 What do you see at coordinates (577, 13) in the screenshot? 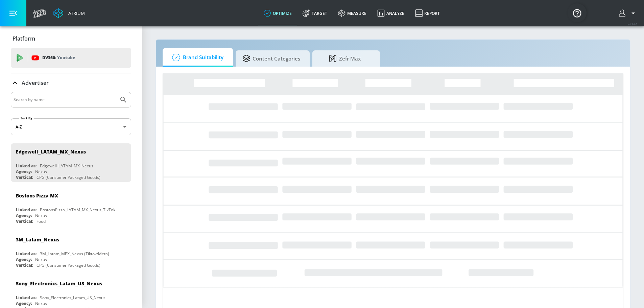
I see `button: Open Resource Center` at bounding box center [577, 13].